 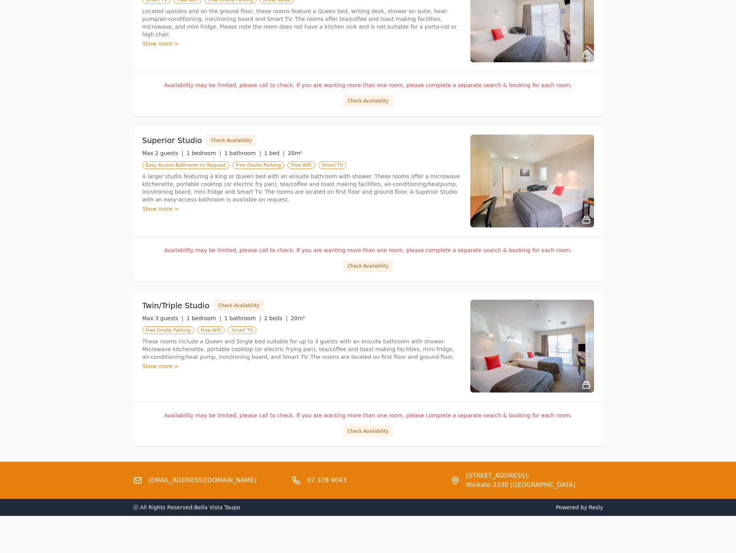 What do you see at coordinates (595, 507) in the screenshot?
I see `a: Resly` at bounding box center [595, 507].